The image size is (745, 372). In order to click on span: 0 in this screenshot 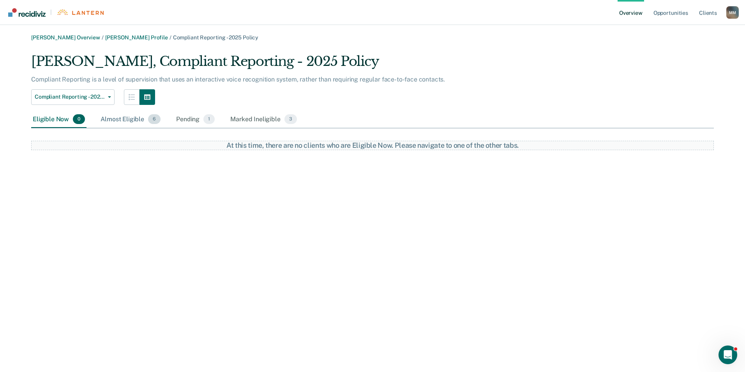, I will do `click(79, 119)`.